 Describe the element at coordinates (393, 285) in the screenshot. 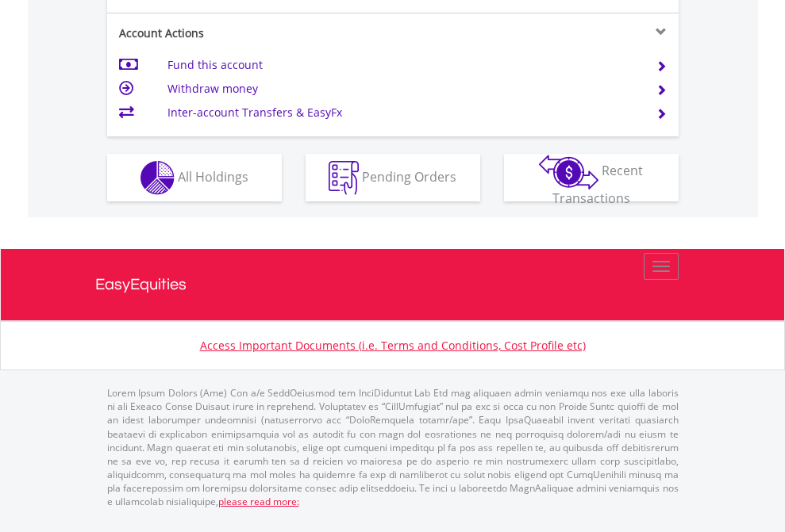

I see `div: EasyEquities` at that location.